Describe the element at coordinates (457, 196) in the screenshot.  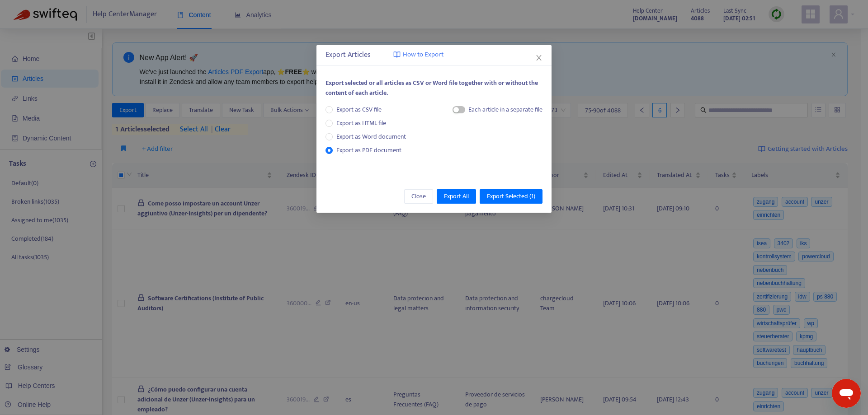
I see `button: Export All` at that location.